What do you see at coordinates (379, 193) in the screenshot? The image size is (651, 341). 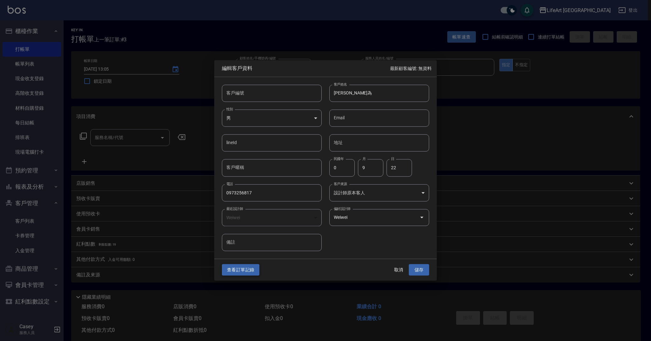 I see `div: 設計師原本客人` at bounding box center [379, 193].